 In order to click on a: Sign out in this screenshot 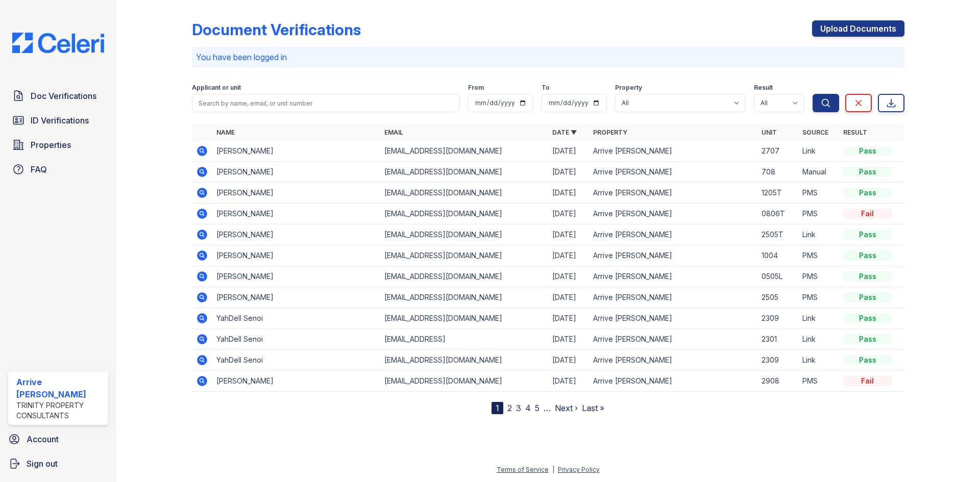, I will do `click(58, 464)`.